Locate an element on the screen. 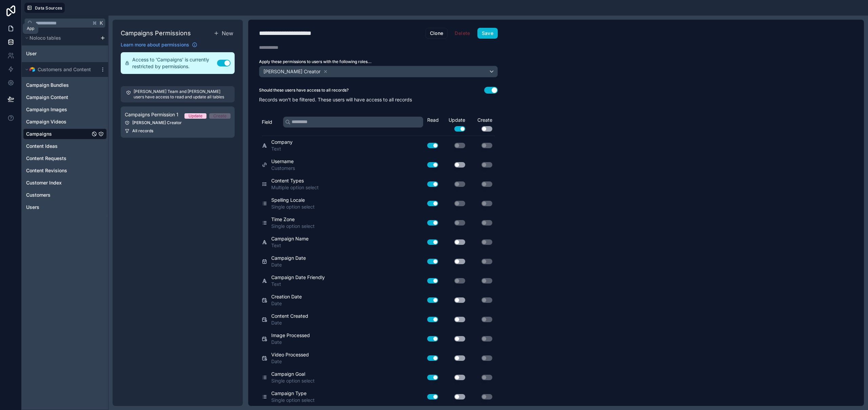  span: Field is located at coordinates (267, 122).